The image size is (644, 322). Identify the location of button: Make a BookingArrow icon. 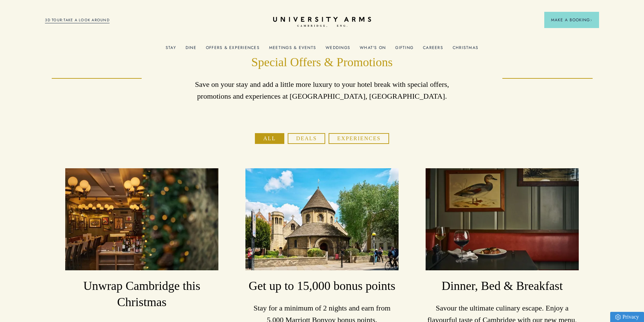
(572, 20).